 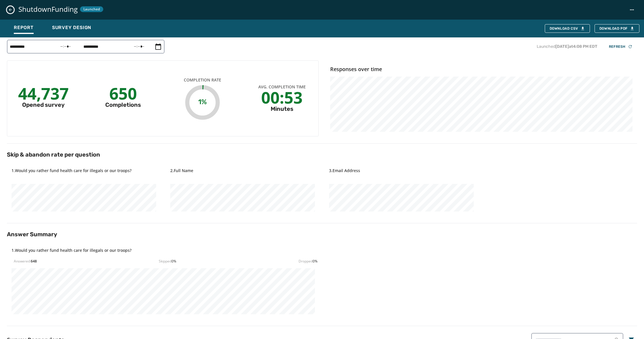 I want to click on div: Completions, so click(x=123, y=105).